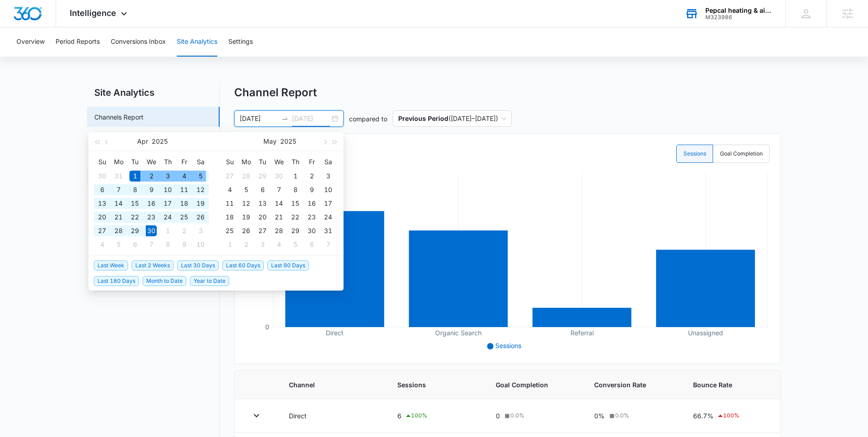  I want to click on td: 2025-04-05, so click(201, 176).